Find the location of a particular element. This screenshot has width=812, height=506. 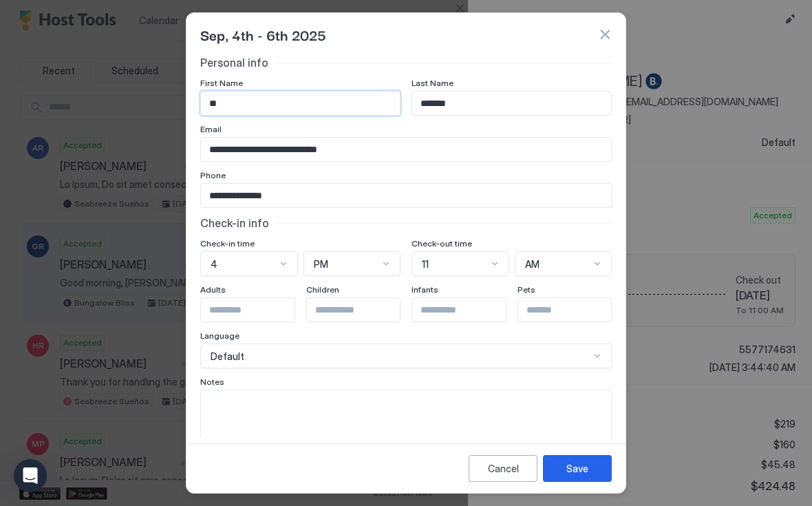

button: Save is located at coordinates (578, 468).